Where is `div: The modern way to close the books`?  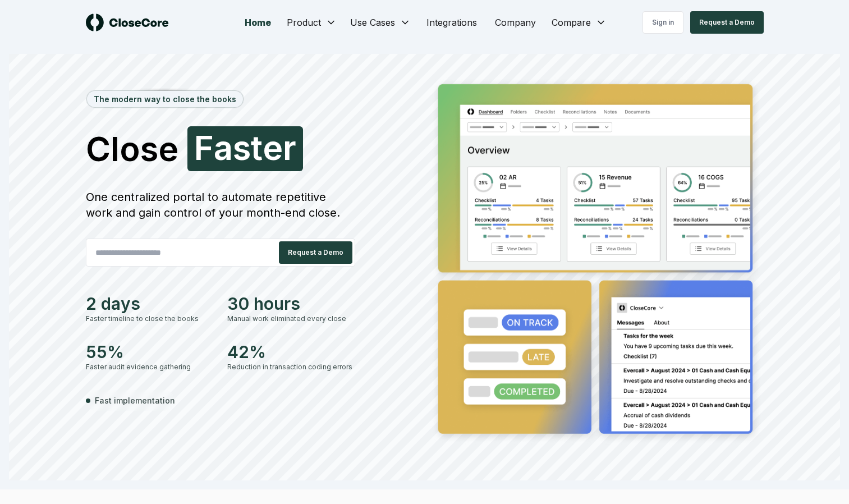
div: The modern way to close the books is located at coordinates (165, 99).